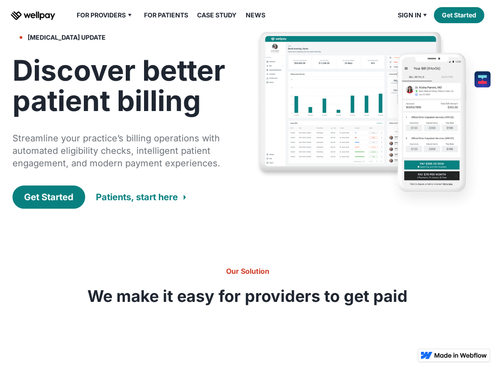  What do you see at coordinates (248, 296) in the screenshot?
I see `h3: We make it easy for providers to get paid` at bounding box center [248, 296].